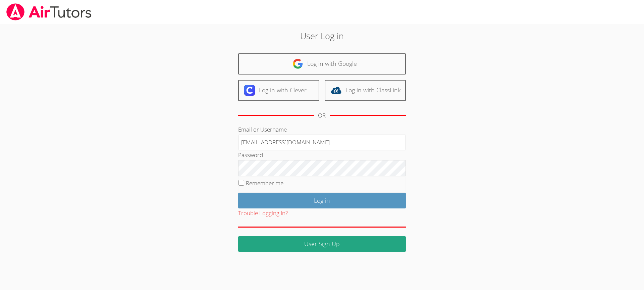 The image size is (644, 290). Describe the element at coordinates (279, 90) in the screenshot. I see `a: Log in with Clever` at that location.